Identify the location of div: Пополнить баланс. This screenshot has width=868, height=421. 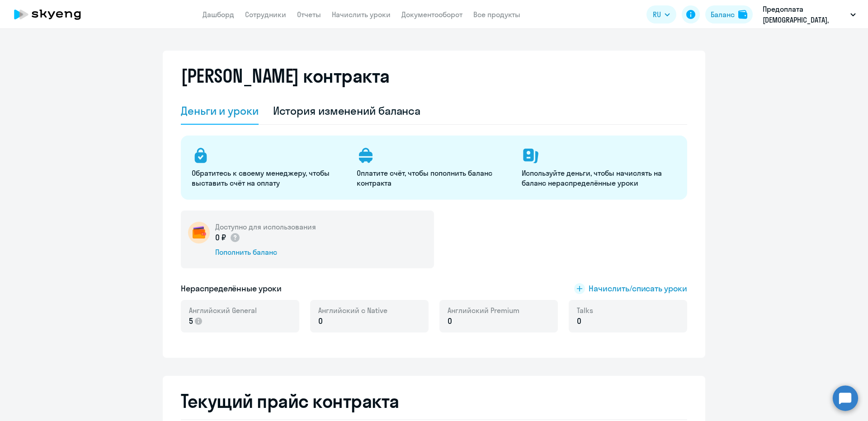
(265, 252).